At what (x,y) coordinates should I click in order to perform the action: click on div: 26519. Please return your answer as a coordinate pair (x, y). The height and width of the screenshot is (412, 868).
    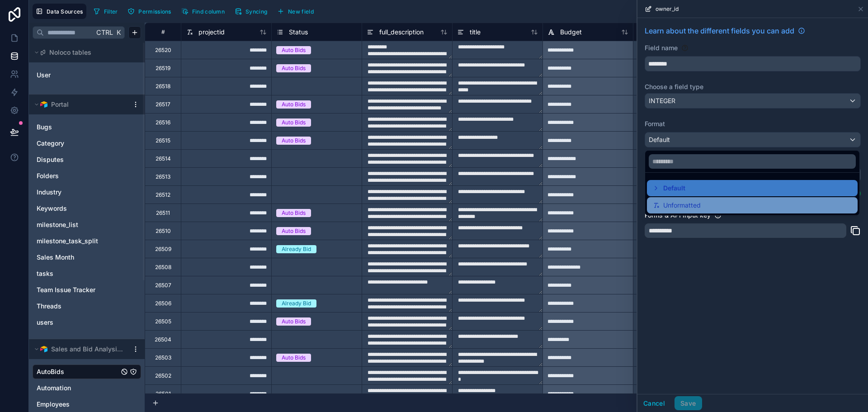
    Looking at the image, I should click on (163, 68).